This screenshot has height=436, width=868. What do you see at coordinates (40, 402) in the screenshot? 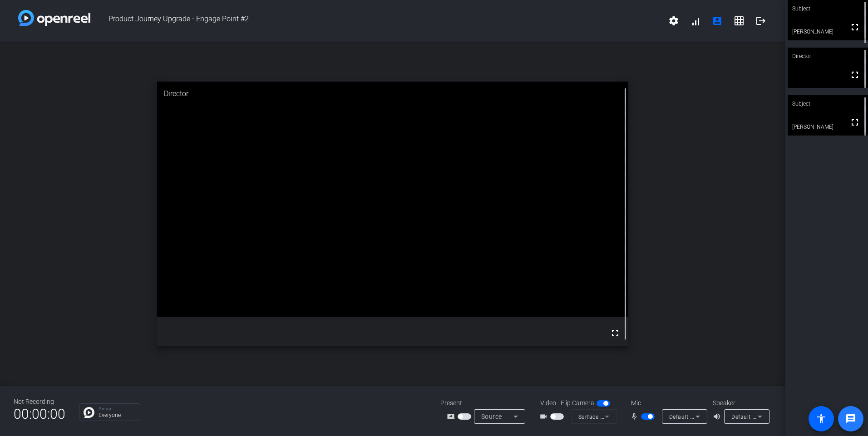
I see `div: Not Recording` at bounding box center [40, 402].